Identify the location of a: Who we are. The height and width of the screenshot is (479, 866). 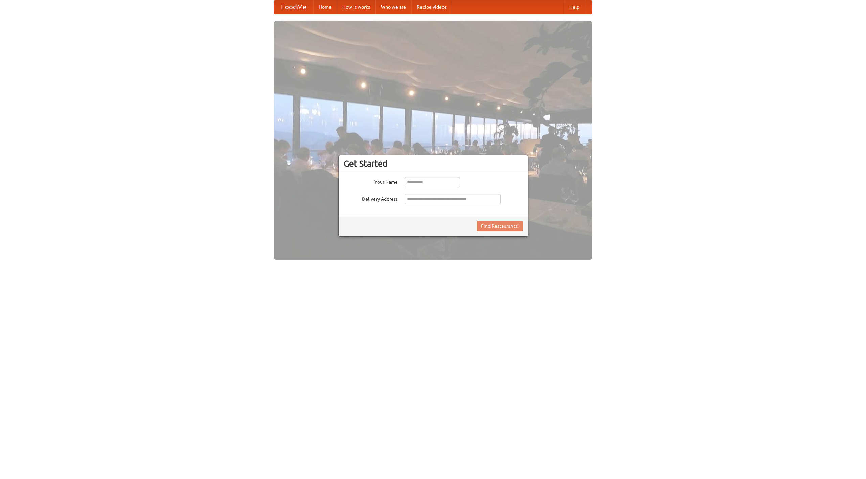
(394, 7).